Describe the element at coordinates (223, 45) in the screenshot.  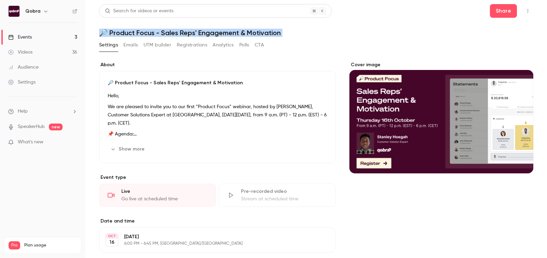
I see `button: Analytics` at that location.